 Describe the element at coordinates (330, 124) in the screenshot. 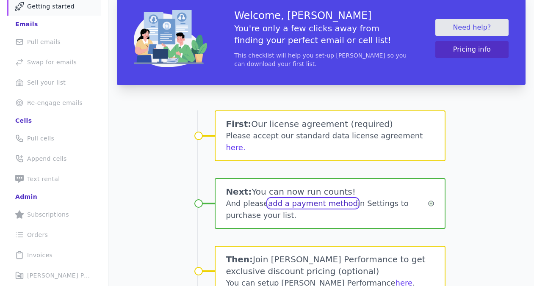

I see `h1: Our license agreement (required)` at that location.